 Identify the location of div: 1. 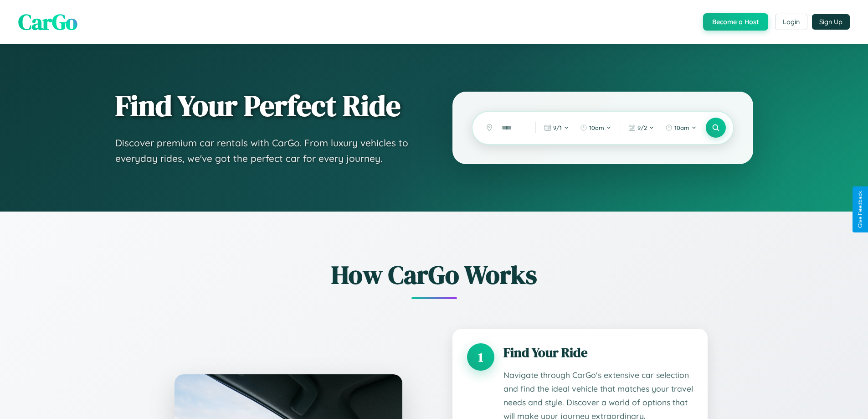
(481, 357).